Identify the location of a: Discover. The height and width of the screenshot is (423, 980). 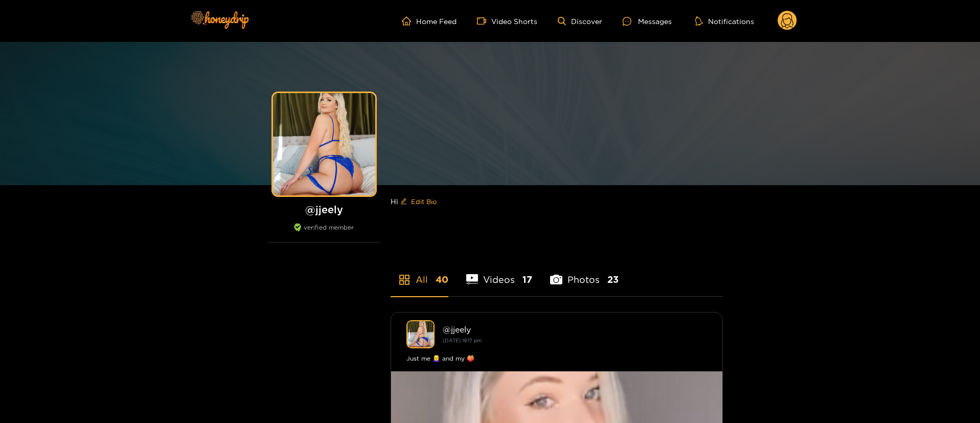
(580, 21).